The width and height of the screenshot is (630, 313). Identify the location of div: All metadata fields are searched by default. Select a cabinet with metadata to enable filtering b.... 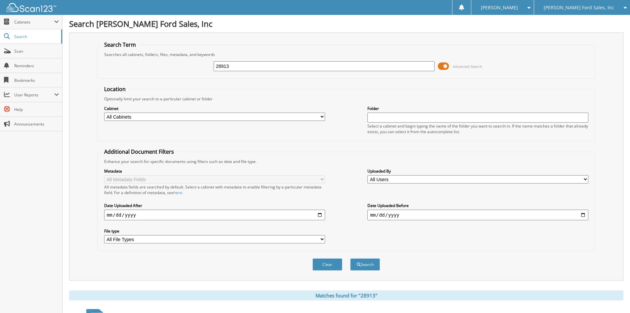
(215, 189).